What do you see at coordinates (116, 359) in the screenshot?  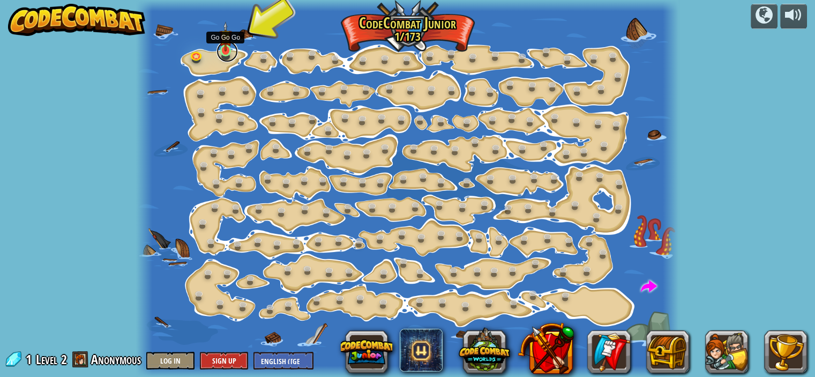 I see `span: Anonymous` at bounding box center [116, 359].